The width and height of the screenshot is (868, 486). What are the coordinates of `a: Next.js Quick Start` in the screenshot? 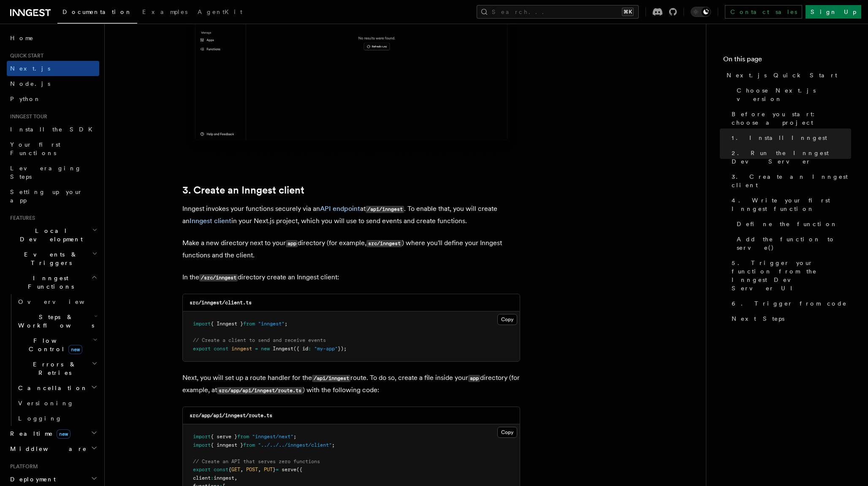 It's located at (788, 75).